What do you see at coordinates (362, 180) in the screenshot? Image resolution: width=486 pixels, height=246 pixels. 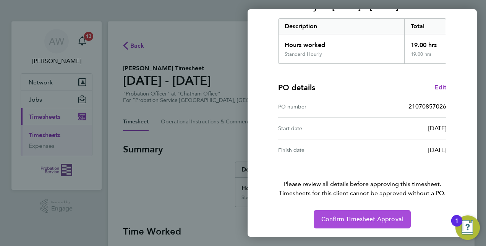 I see `p: Please review all details before approving this timesheet.` at bounding box center [362, 180].